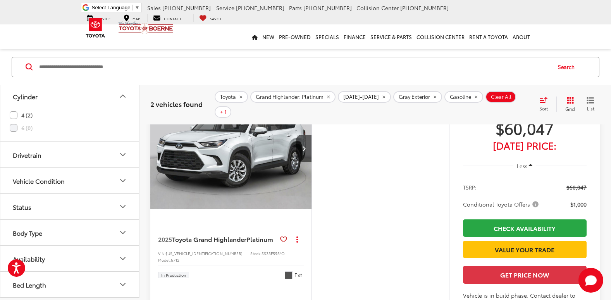 The image size is (611, 300). Describe the element at coordinates (525, 228) in the screenshot. I see `a: Check Availability` at that location.